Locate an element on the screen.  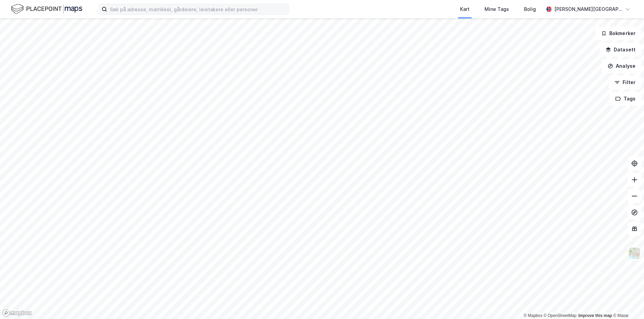
input: Søk på adresse, matrikkel, gårdeiere, leietakere eller personer is located at coordinates (198, 9).